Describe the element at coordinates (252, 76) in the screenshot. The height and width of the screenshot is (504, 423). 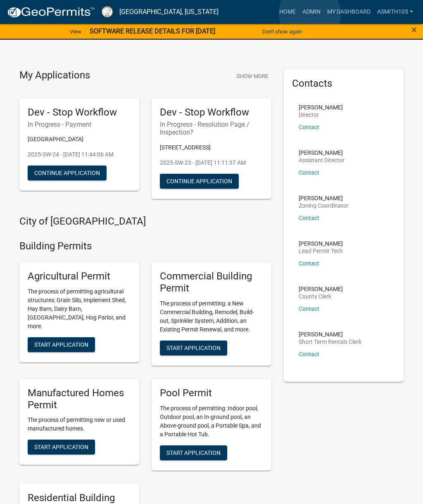
I see `button: Show More` at that location.